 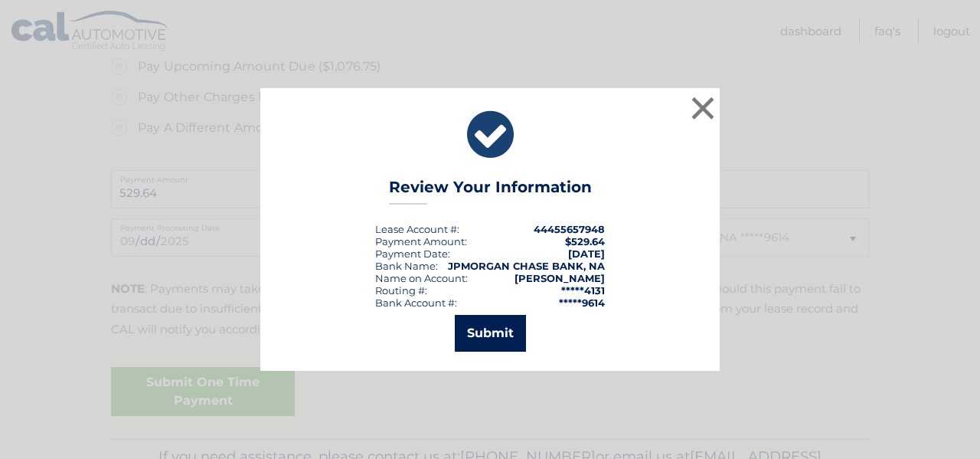 I want to click on div: Name on Account:, so click(x=421, y=278).